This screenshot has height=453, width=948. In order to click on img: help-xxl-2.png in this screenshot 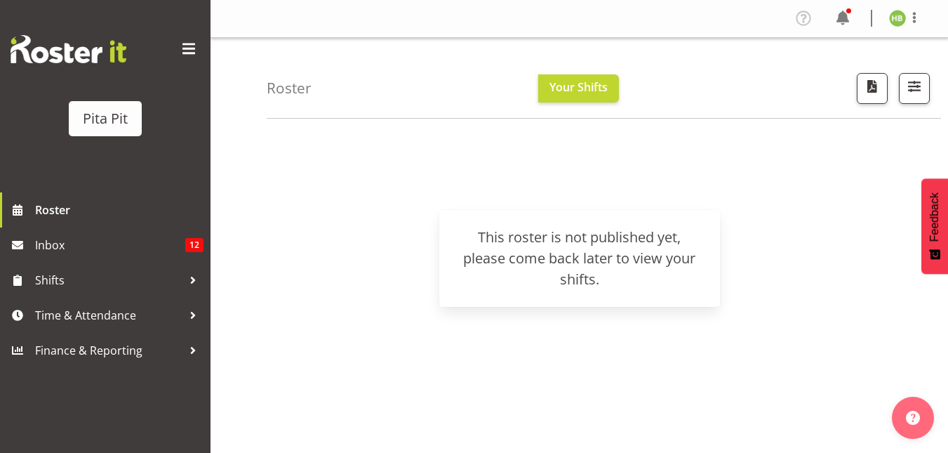, I will do `click(913, 418)`.